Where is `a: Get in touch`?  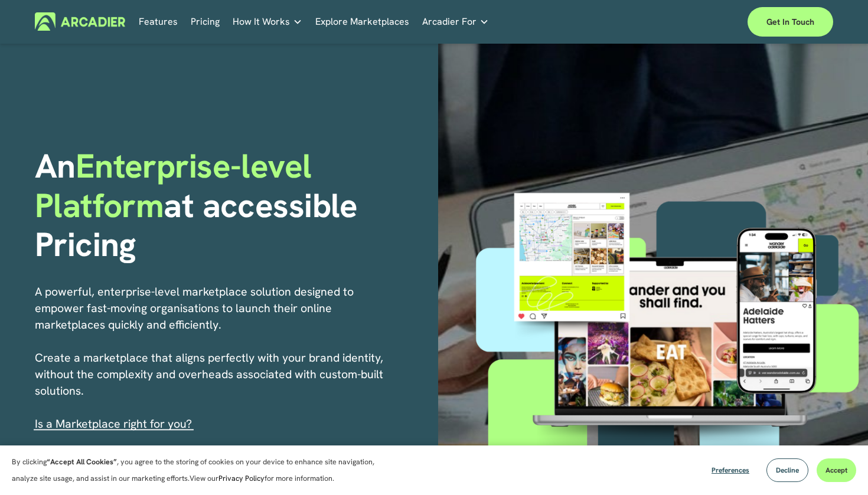
a: Get in touch is located at coordinates (791, 22).